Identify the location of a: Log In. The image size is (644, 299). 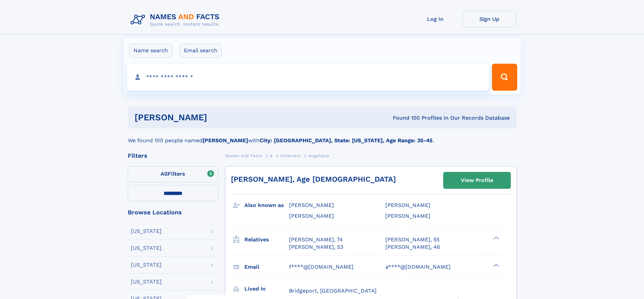
(435, 19).